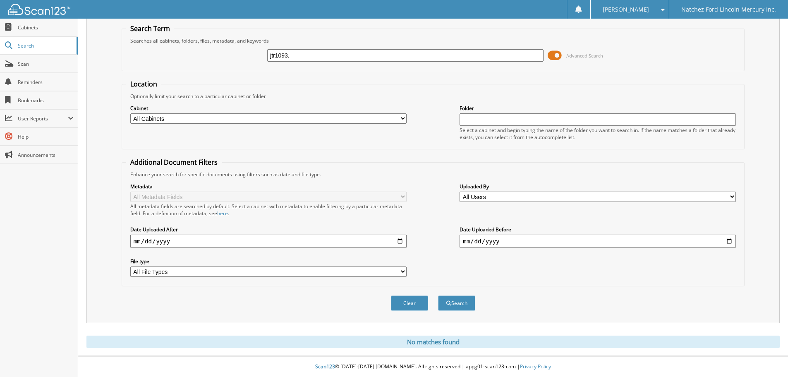  Describe the element at coordinates (144, 84) in the screenshot. I see `legend: Location` at that location.